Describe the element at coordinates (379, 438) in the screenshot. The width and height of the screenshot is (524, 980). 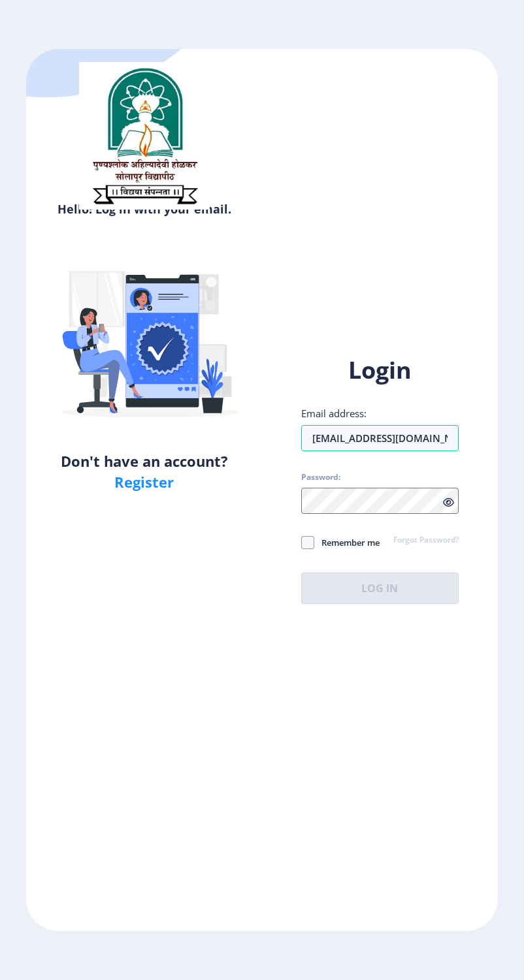
I see `input: Email address` at that location.